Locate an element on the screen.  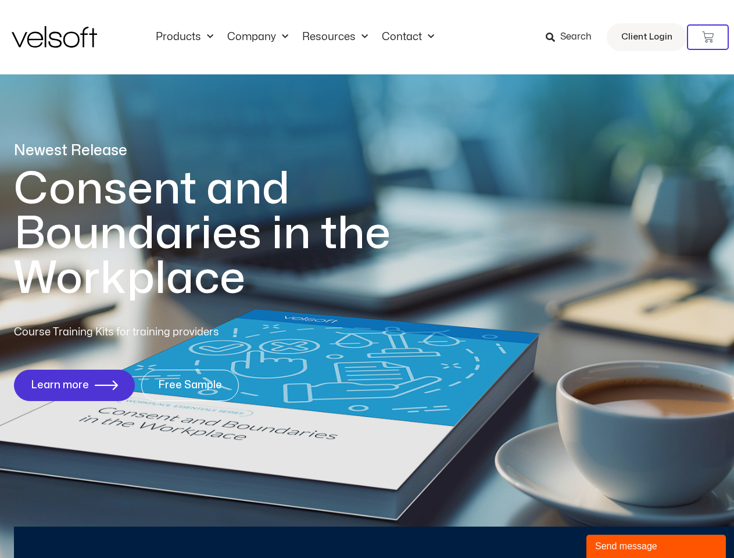
a: Search is located at coordinates (573, 37).